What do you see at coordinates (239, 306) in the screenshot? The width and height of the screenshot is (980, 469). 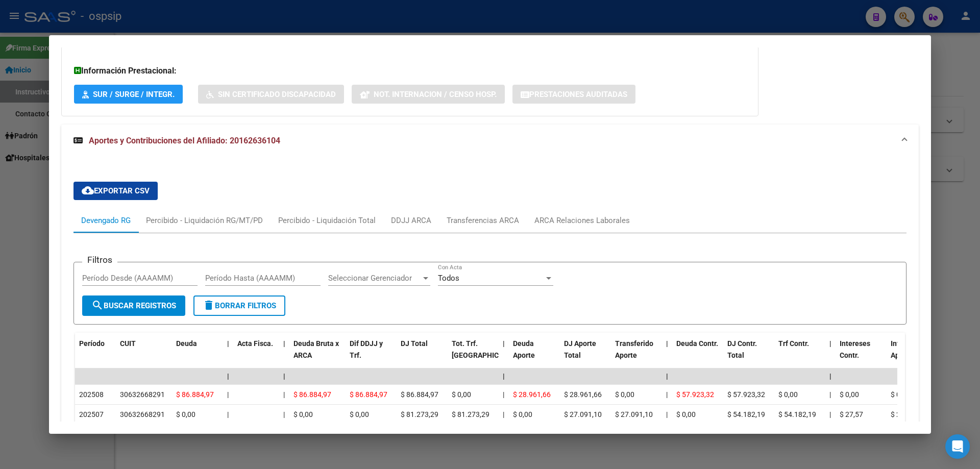 I see `span: Borrar Filtros` at bounding box center [239, 306].